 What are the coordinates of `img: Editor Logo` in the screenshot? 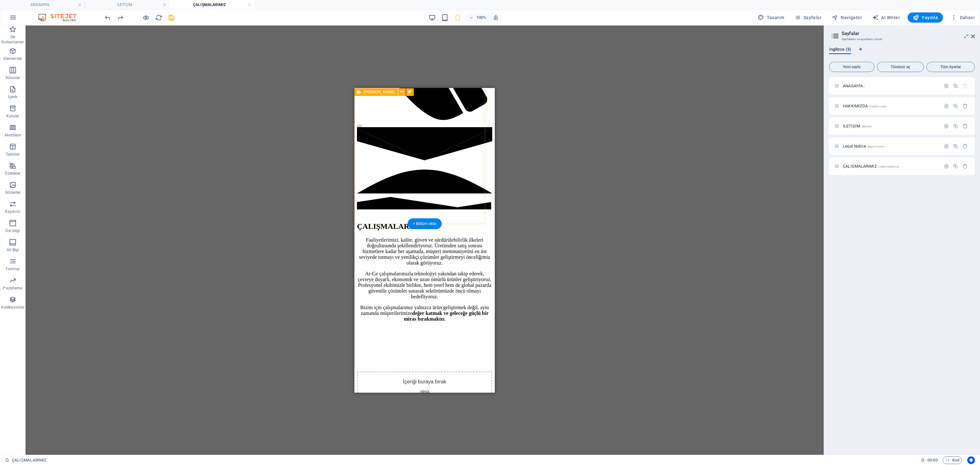 It's located at (61, 18).